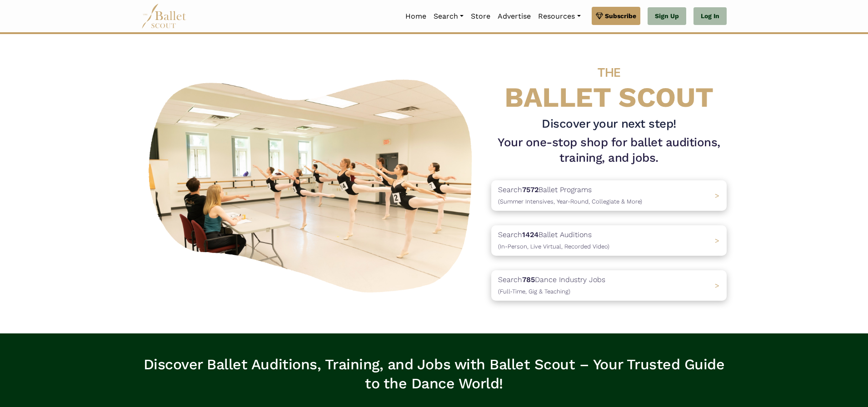 The height and width of the screenshot is (407, 868). Describe the element at coordinates (434, 373) in the screenshot. I see `h3: Discover Ballet Auditions, Training, and Jobs with Ballet Scout – Your Trusted Guide to the Dance...` at that location.